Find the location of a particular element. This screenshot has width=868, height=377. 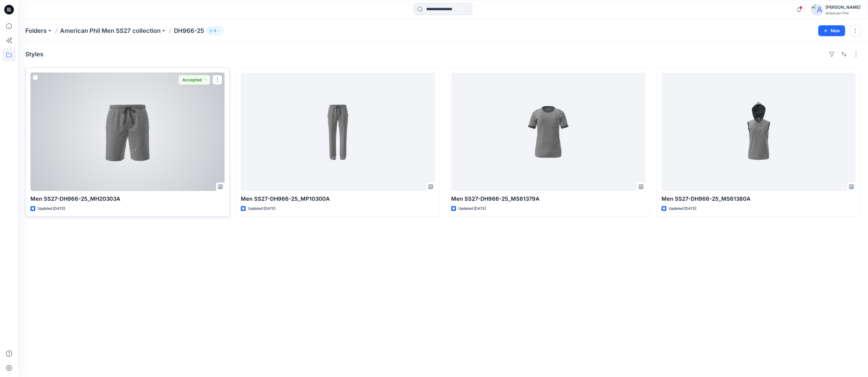

button: New is located at coordinates (831, 31).